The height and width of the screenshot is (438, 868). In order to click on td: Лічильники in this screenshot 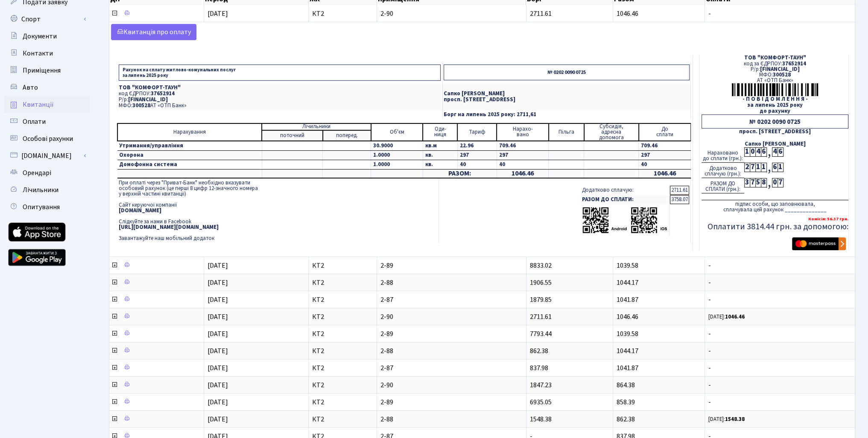, I will do `click(316, 127)`.